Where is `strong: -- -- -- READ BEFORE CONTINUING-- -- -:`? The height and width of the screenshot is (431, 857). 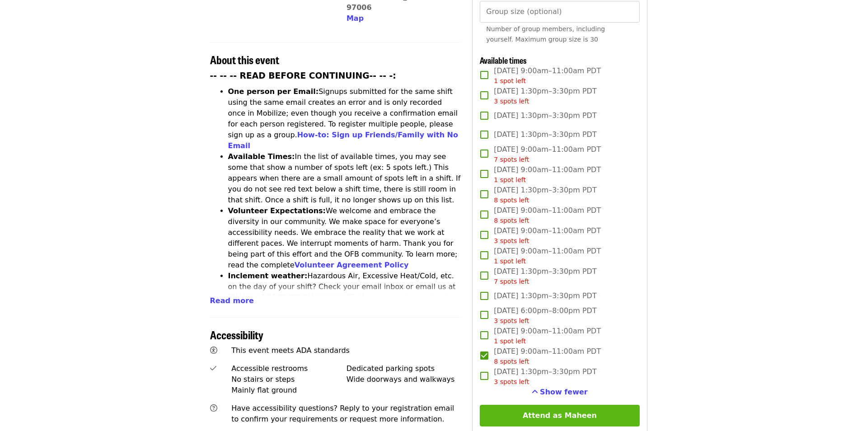 strong: -- -- -- READ BEFORE CONTINUING-- -- -: is located at coordinates (303, 75).